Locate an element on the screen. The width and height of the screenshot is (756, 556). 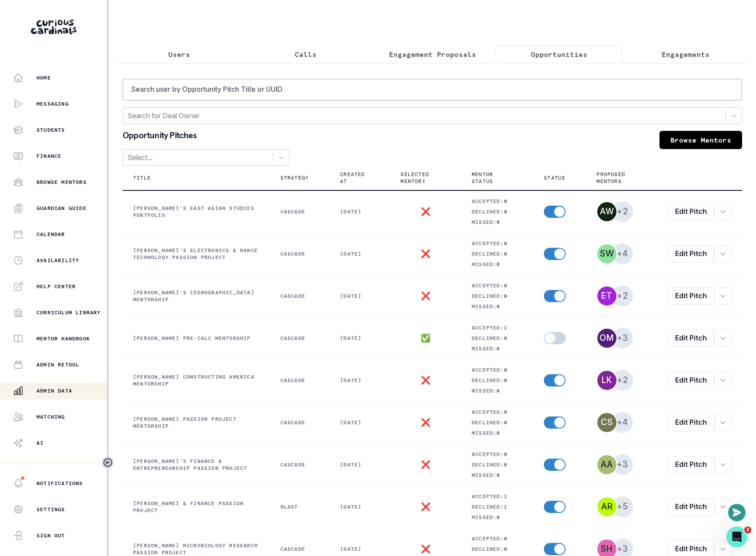
p: Finance is located at coordinates (49, 156).